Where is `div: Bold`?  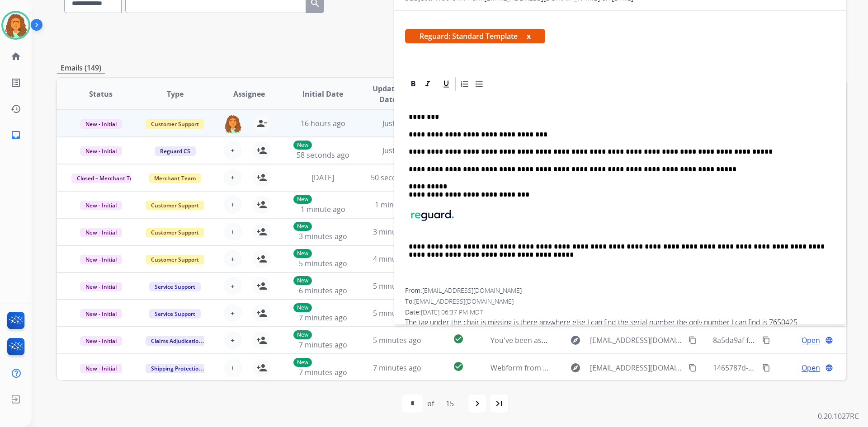 div: Bold is located at coordinates (413, 84).